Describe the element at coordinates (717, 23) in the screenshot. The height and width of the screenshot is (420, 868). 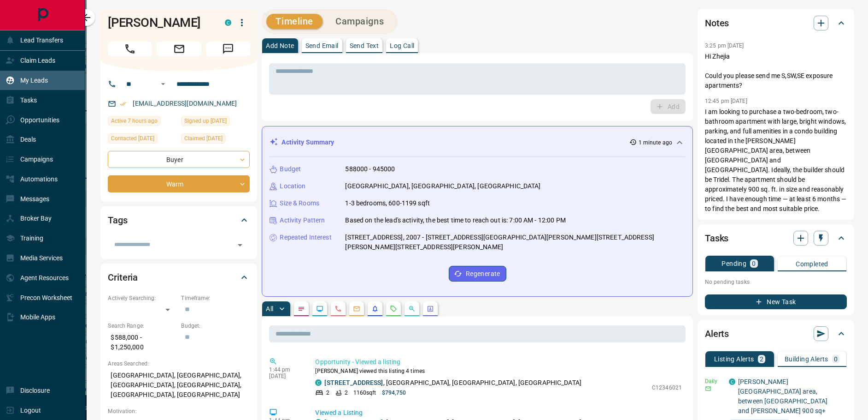
I see `h2: Notes` at that location.